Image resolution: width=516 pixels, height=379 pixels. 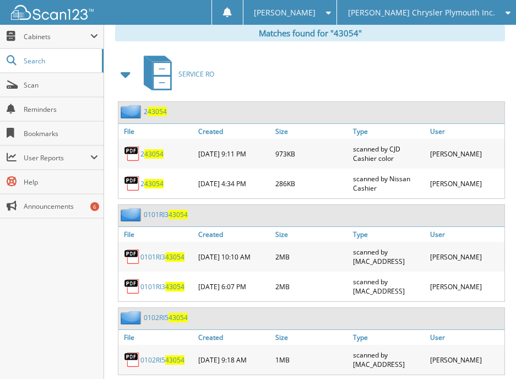 I want to click on div: 1MB, so click(x=311, y=360).